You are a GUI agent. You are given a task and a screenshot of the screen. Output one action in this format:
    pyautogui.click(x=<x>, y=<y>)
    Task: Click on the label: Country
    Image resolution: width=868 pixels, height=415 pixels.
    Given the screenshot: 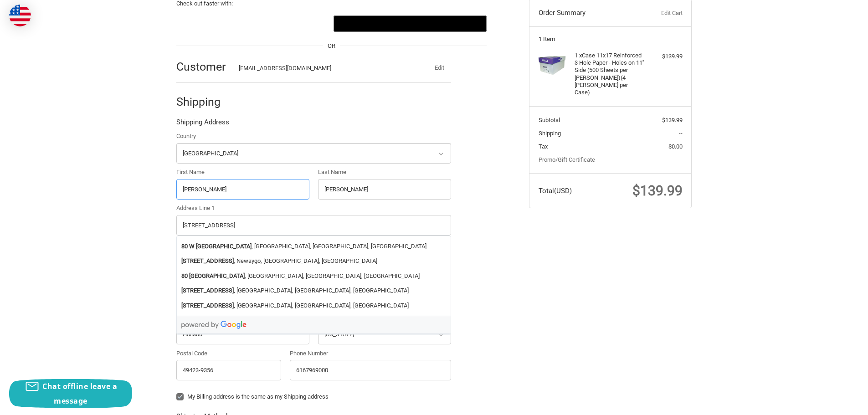 What is the action you would take?
    pyautogui.click(x=314, y=136)
    